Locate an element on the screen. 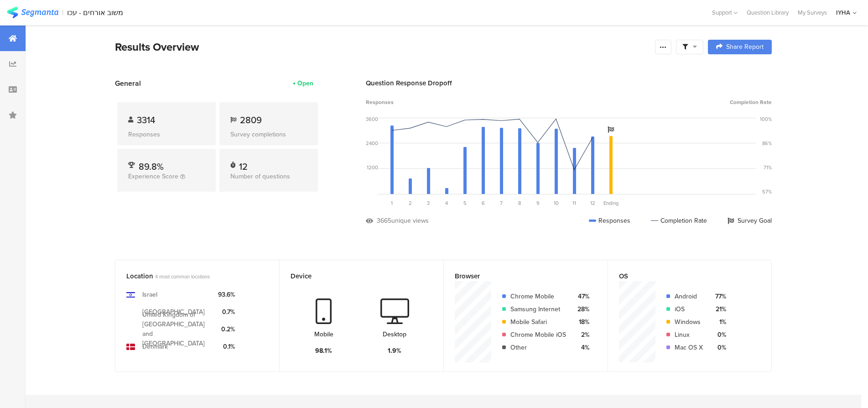  div: Results Overview is located at coordinates (383, 47).